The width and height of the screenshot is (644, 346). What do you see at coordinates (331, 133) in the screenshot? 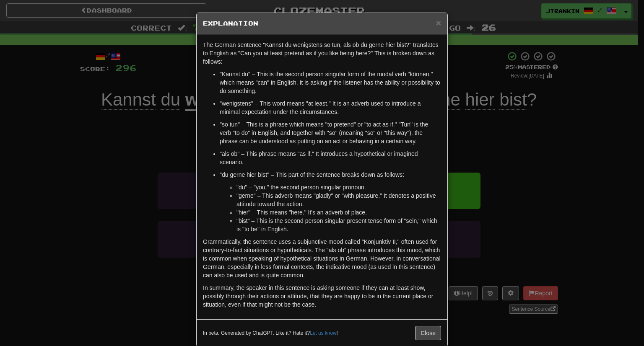
I see `p: "so tun" – This is a phrase which means "to pretend" or "to act as if." "Tun" is the verb "to do"...` at bounding box center [331, 133].